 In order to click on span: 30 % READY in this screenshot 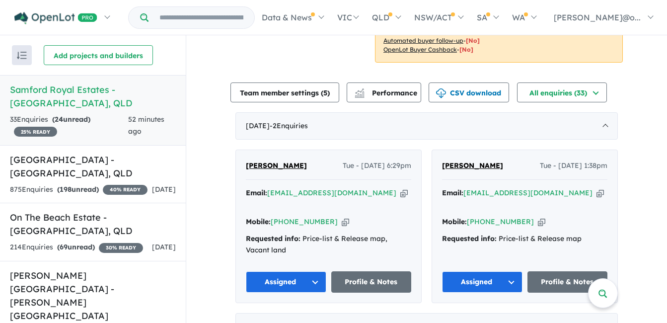, I will do `click(121, 248)`.